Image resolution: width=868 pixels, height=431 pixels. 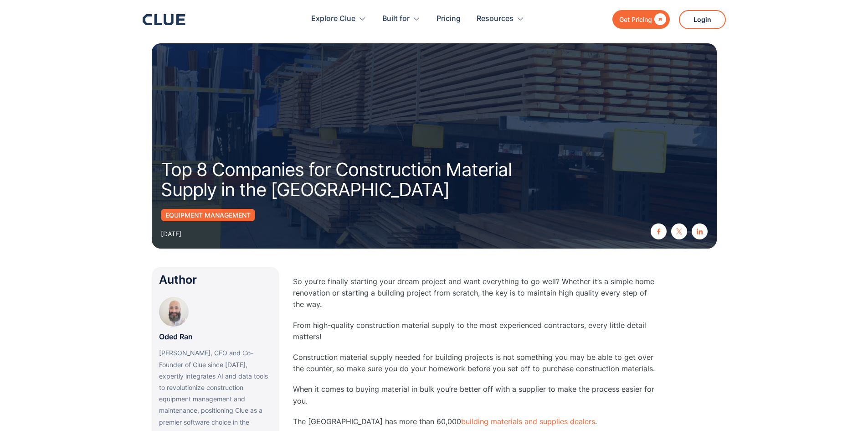 I want to click on img: linkedin icon, so click(x=699, y=231).